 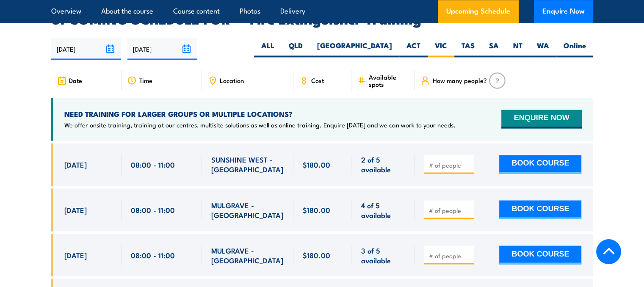 I want to click on label: WA, so click(x=543, y=49).